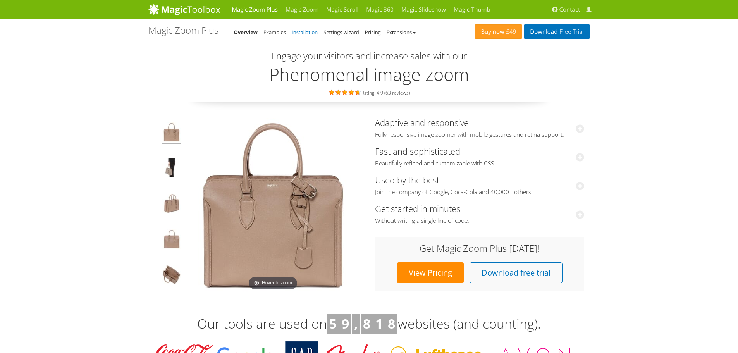 This screenshot has height=353, width=738. What do you see at coordinates (498, 31) in the screenshot?
I see `a: Buy now£49` at bounding box center [498, 31].